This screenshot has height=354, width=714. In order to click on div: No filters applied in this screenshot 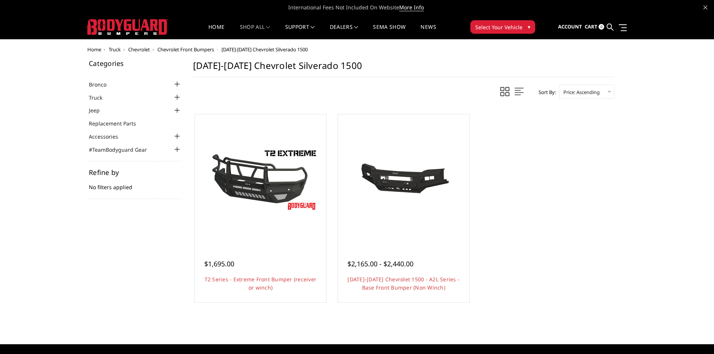, I will do `click(135, 184)`.